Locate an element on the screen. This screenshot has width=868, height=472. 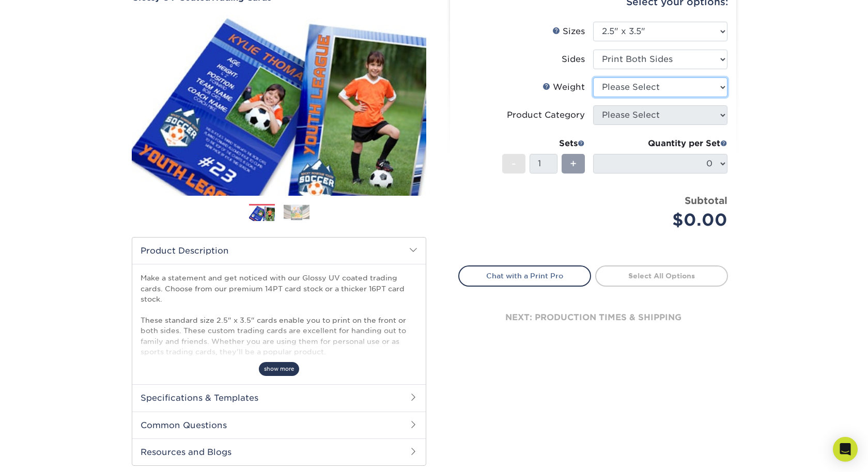
h2: Resources and Blogs is located at coordinates (279, 452).